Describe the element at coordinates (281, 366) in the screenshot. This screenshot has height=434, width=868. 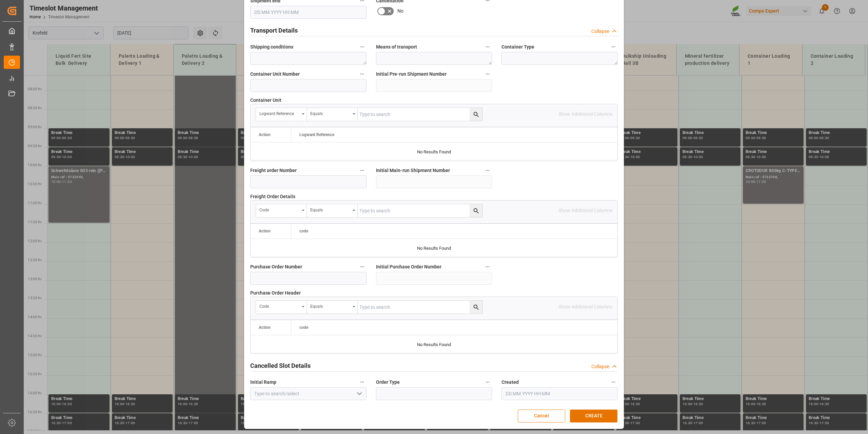
I see `h2: Cancelled Slot Details` at that location.